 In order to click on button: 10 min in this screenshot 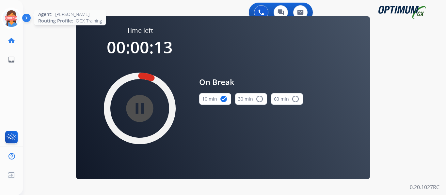, I will do `click(215, 99)`.